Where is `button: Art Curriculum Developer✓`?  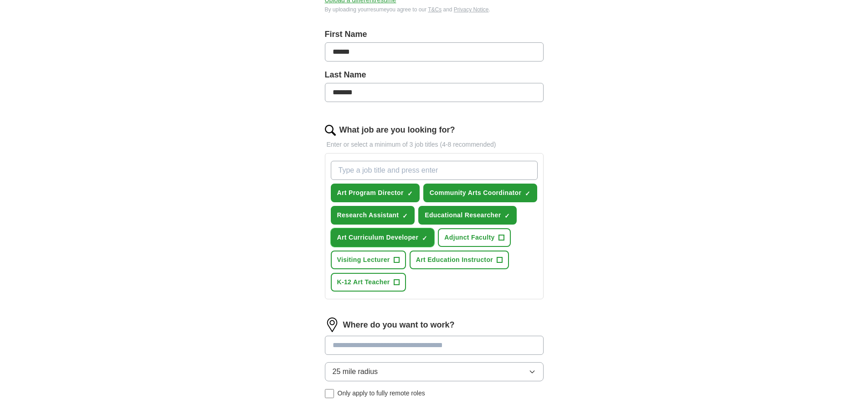
button: Art Curriculum Developer✓ is located at coordinates (383, 237).